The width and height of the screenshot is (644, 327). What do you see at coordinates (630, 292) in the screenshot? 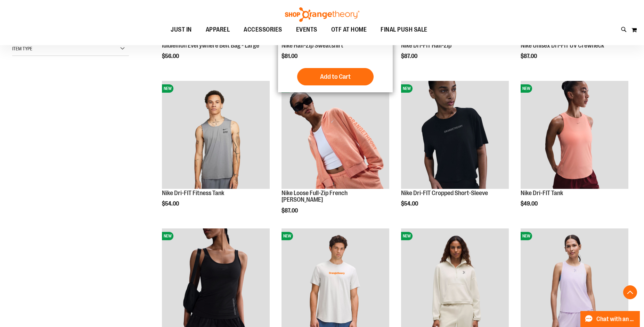
I see `button: Back To Top` at bounding box center [630, 292].